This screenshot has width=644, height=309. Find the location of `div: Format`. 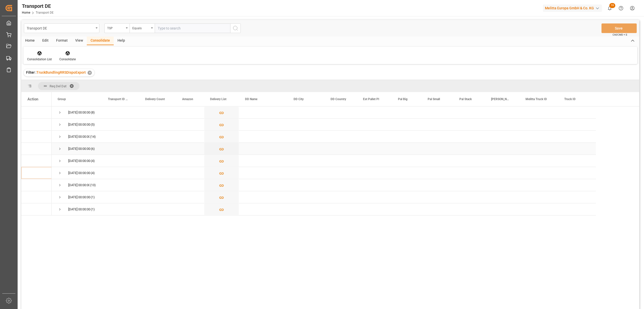

div: Format is located at coordinates (62, 41).